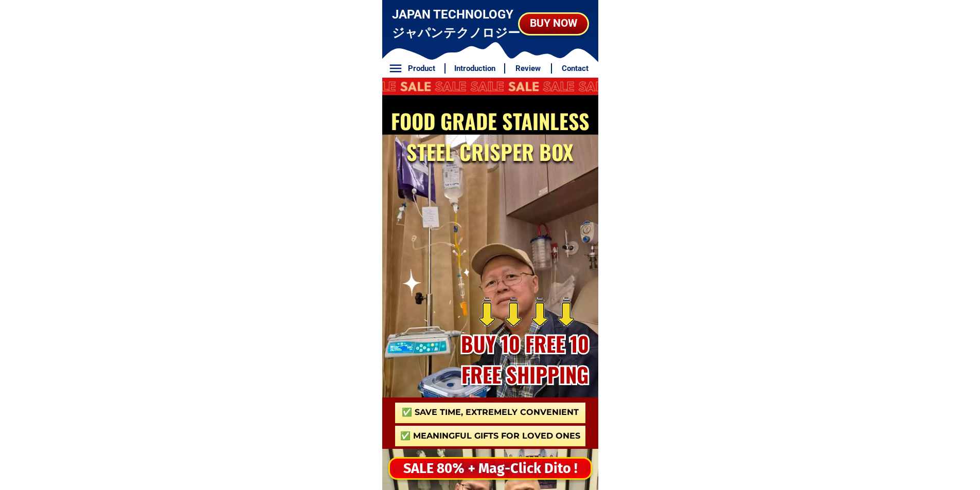 The height and width of the screenshot is (490, 980). Describe the element at coordinates (474, 68) in the screenshot. I see `h6: Introduction` at that location.